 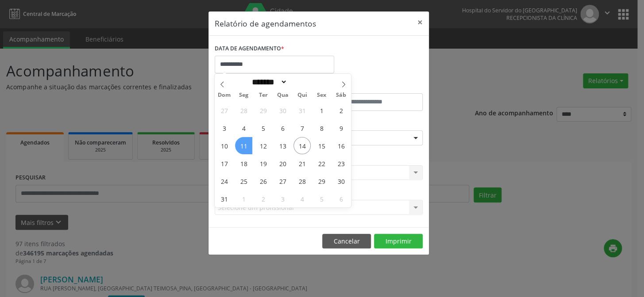 I want to click on span: Julho 30, 2025, so click(x=282, y=110).